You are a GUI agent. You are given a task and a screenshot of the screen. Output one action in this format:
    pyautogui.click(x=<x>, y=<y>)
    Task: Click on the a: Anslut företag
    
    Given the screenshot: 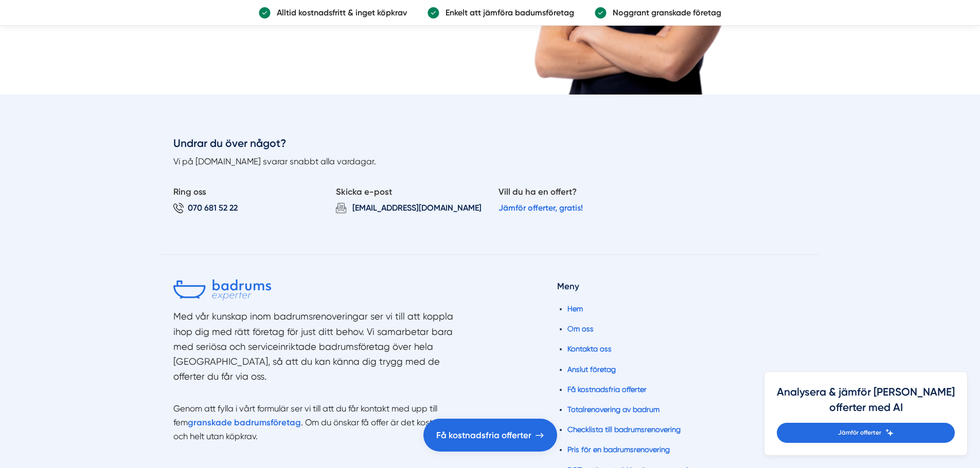 What is the action you would take?
    pyautogui.click(x=591, y=370)
    